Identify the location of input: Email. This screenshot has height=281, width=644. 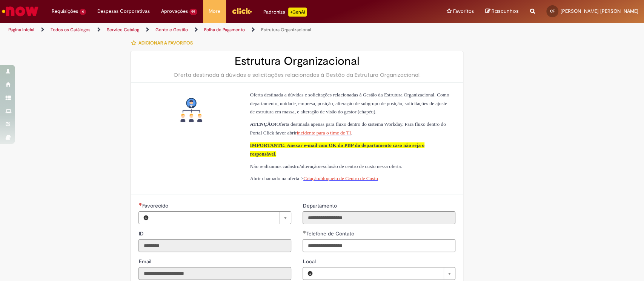
(215, 274).